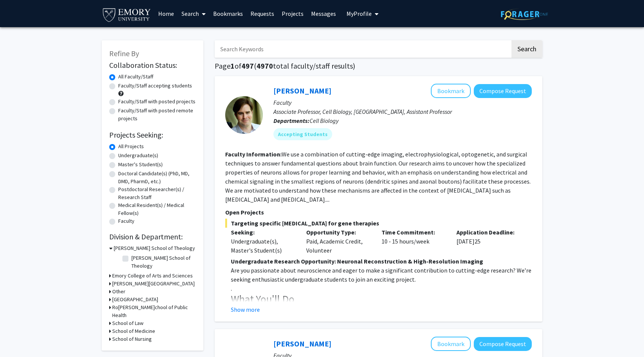  Describe the element at coordinates (228, 14) in the screenshot. I see `a: Bookmarks` at that location.